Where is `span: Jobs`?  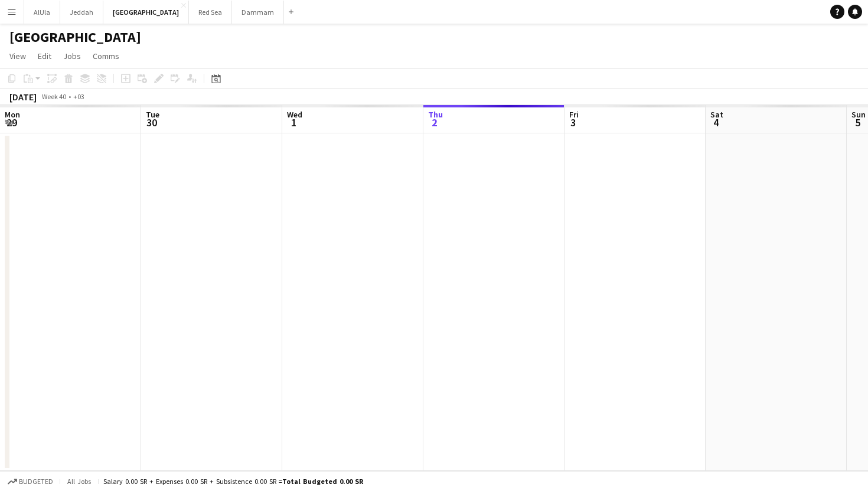 span: Jobs is located at coordinates (72, 56).